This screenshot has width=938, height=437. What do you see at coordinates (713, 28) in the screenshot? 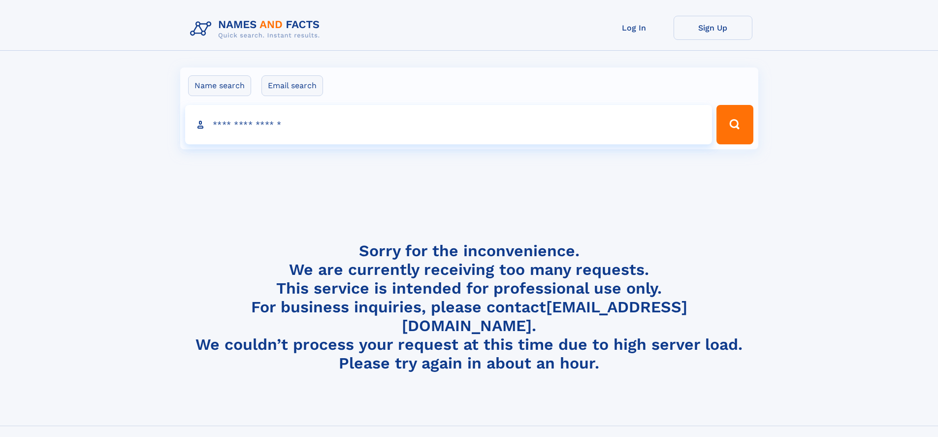
I see `a: Sign Up` at bounding box center [713, 28].